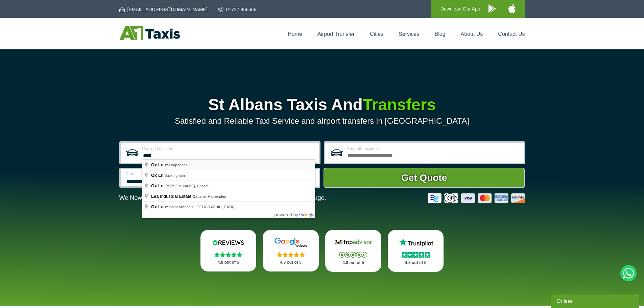 The width and height of the screenshot is (644, 308). What do you see at coordinates (290, 251) in the screenshot?
I see `a: Google Stars 4.8 out of 5` at bounding box center [290, 251].